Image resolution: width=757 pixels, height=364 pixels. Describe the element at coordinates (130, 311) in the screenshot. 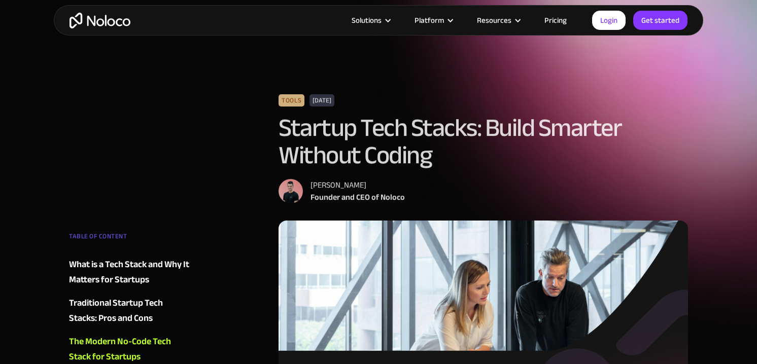

I see `a: Traditional Startup Tech Stacks: Pros and Cons` at that location.